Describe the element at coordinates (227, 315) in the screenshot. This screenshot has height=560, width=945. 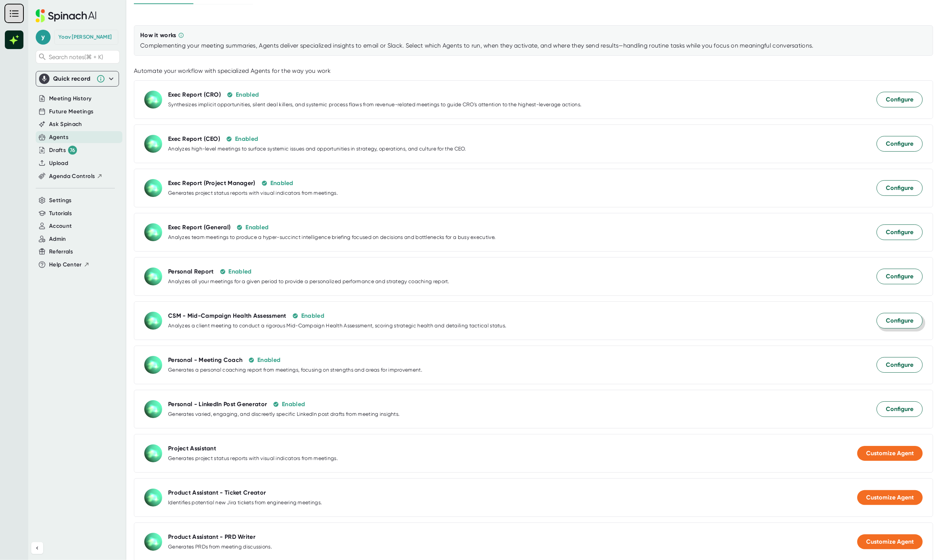
I see `div: CSM - Mid-Campaign Health Assessment` at that location.